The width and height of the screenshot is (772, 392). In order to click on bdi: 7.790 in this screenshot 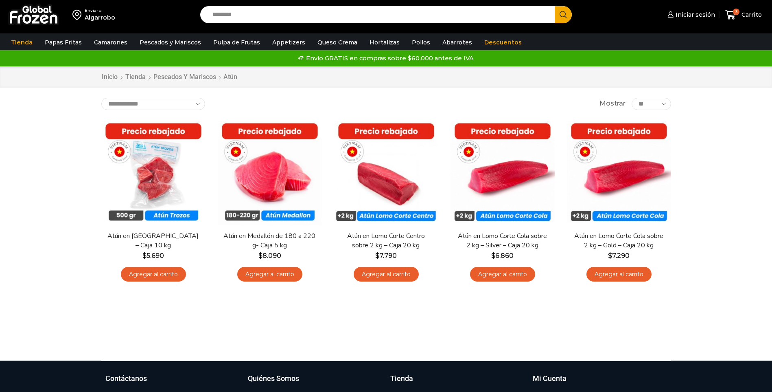, I will do `click(386, 255)`.